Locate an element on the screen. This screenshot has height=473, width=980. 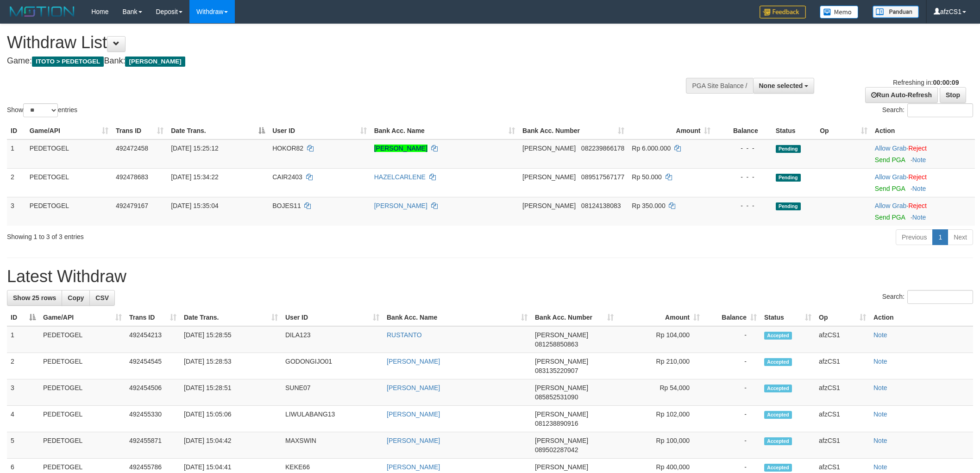
span: 492478683 is located at coordinates (132, 176).